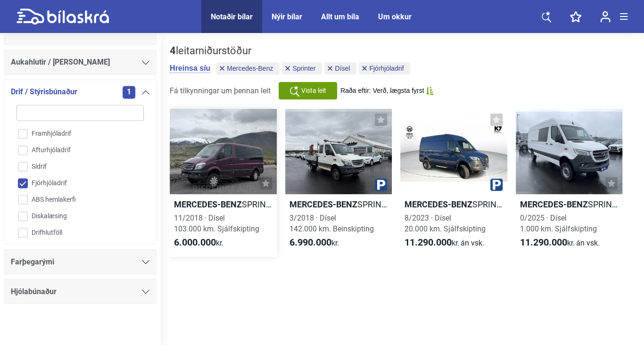 The height and width of the screenshot is (345, 644). I want to click on span: Raða eftir: Verð, lægsta fyrst, so click(381, 90).